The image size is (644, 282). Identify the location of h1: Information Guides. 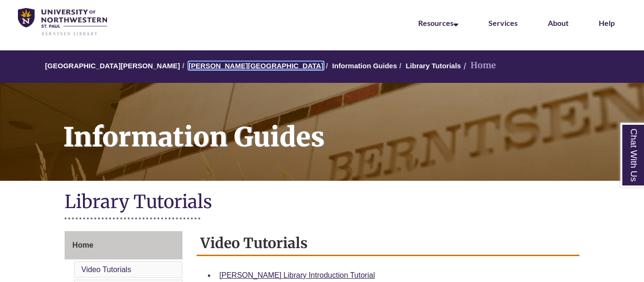
(349, 125).